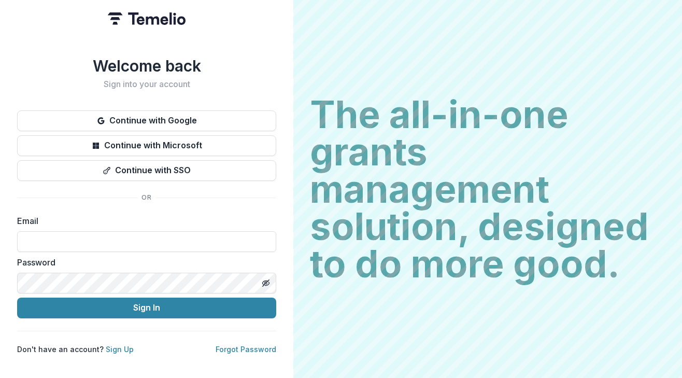  Describe the element at coordinates (147, 171) in the screenshot. I see `button: Continue with SSO` at that location.